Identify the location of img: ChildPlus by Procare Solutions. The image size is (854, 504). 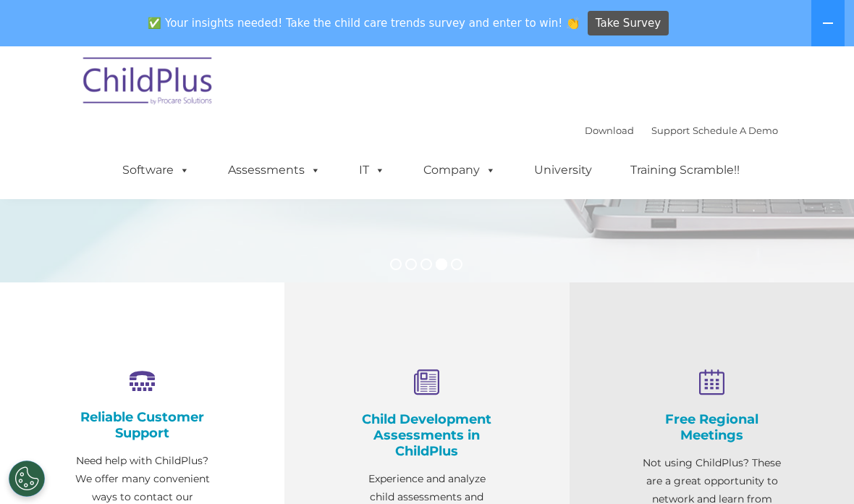
(148, 83).